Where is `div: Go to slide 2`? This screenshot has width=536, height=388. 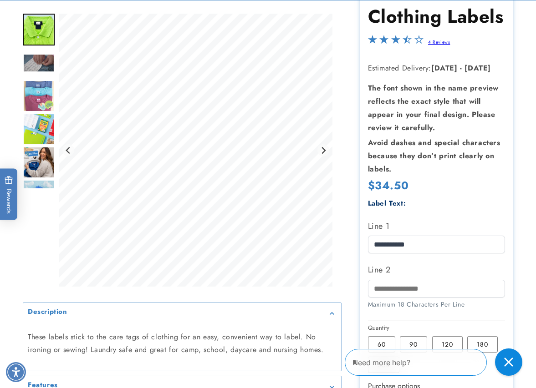
div: Go to slide 2 is located at coordinates (39, 30).